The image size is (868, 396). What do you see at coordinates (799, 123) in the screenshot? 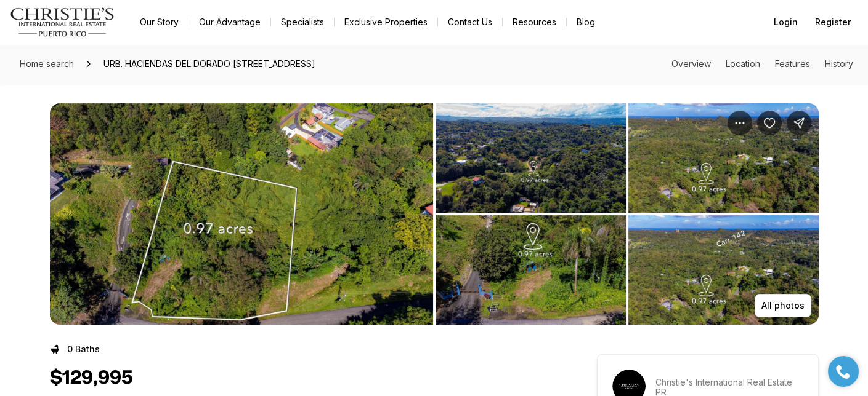
I see `button: Share Property: URB. HACIENDAS DEL DORADO CALLE GUAYACAN A30` at bounding box center [799, 123].